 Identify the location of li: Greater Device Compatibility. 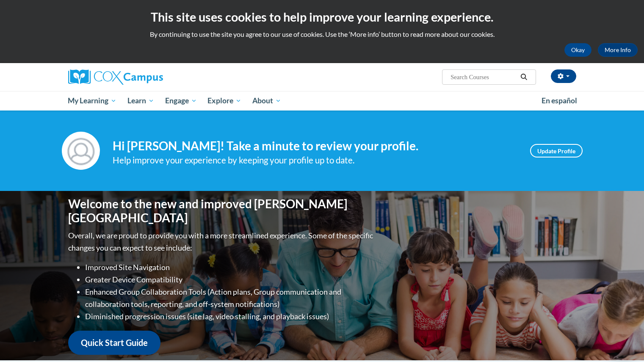
(230, 279).